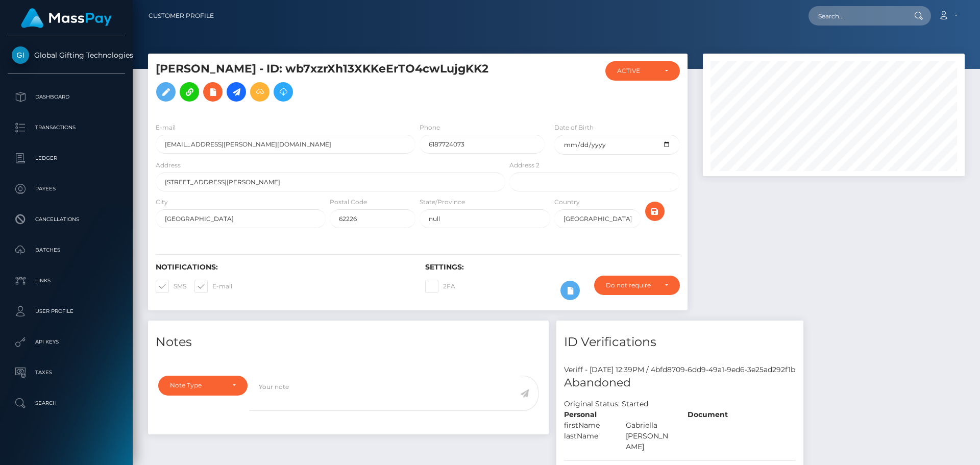 Image resolution: width=980 pixels, height=465 pixels. I want to click on label: Country, so click(568, 202).